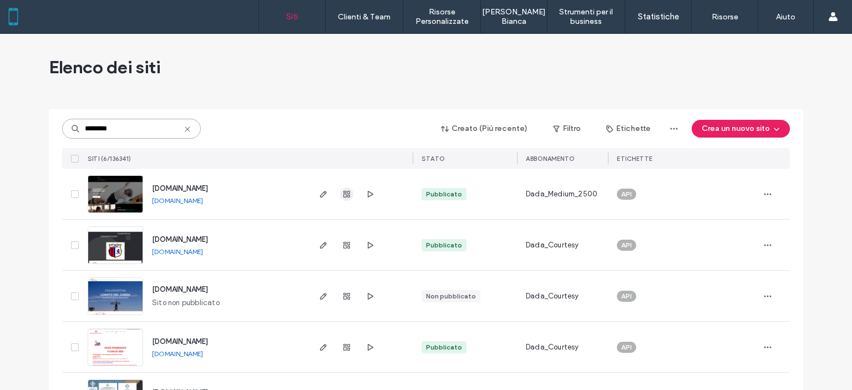 The width and height of the screenshot is (852, 390). Describe the element at coordinates (586, 17) in the screenshot. I see `label: Strumenti per il business` at that location.